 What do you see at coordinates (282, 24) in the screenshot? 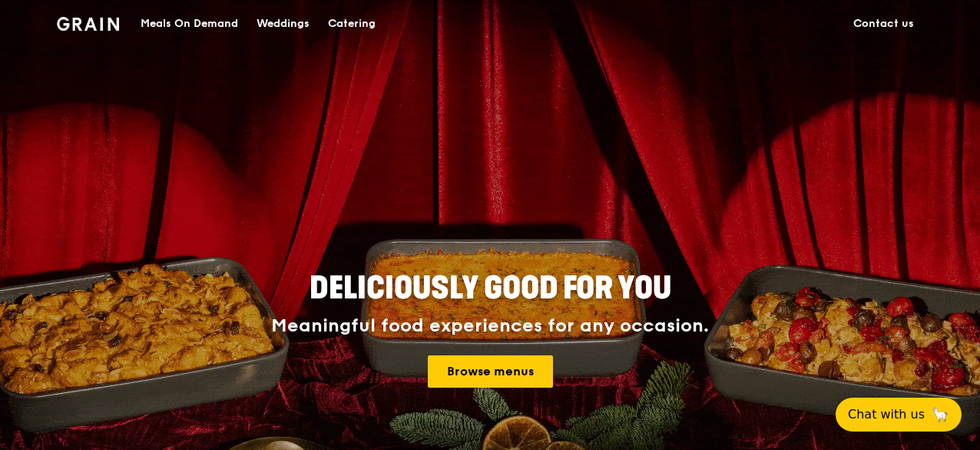
I see `div: Weddings` at bounding box center [282, 24].